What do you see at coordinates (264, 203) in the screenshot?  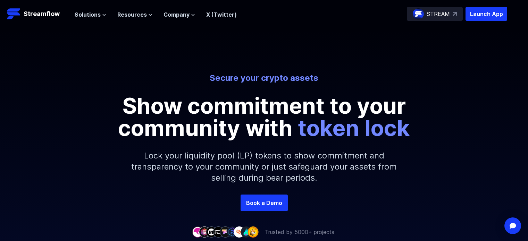 I see `a: Book a Demo` at bounding box center [264, 203].